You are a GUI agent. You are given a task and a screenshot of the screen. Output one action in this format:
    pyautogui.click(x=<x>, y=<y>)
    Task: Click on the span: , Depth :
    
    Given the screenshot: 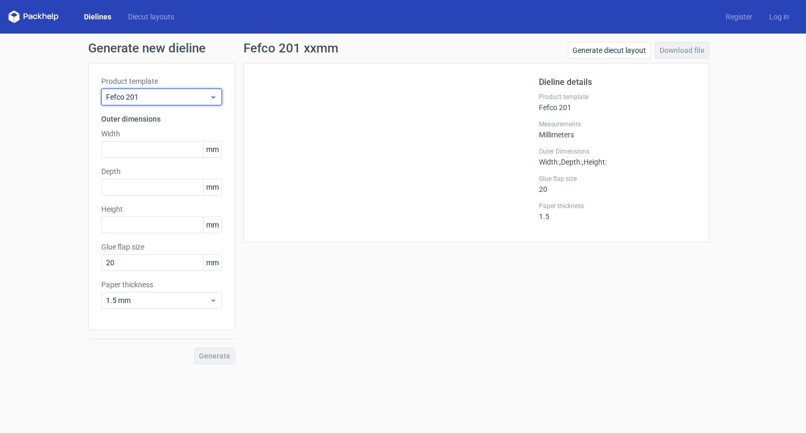 What is the action you would take?
    pyautogui.click(x=570, y=162)
    